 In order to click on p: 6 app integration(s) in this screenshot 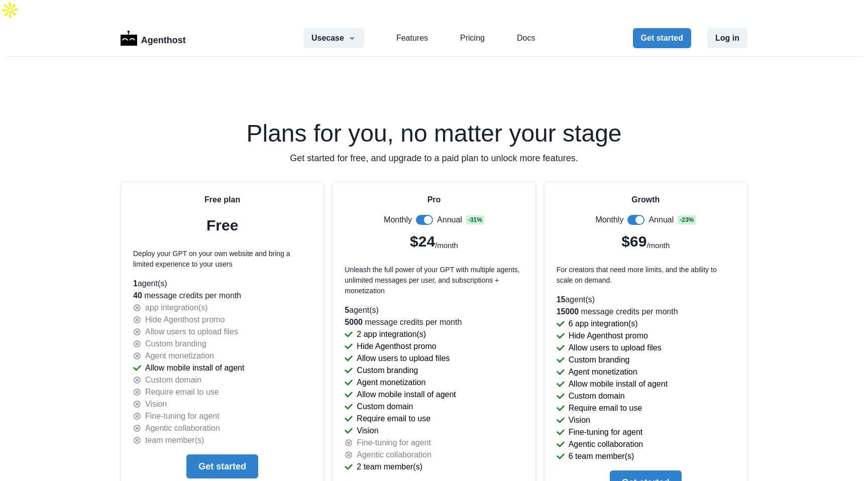, I will do `click(603, 324)`.